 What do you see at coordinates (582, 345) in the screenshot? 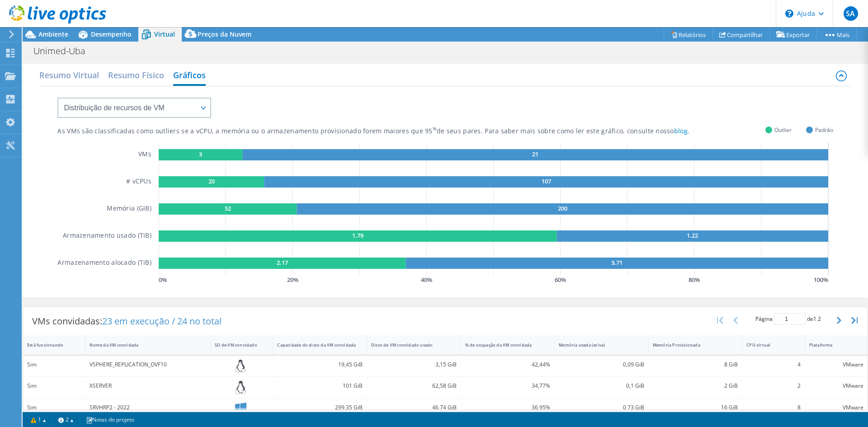
I see `font: Memória usada (ativa)` at bounding box center [582, 345].